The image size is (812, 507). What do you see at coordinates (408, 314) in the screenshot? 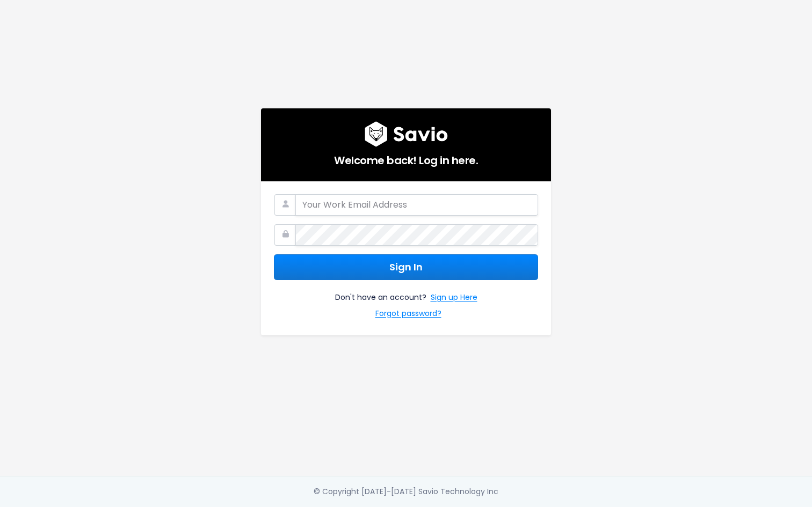
I see `a: Forgot password?` at bounding box center [408, 314].